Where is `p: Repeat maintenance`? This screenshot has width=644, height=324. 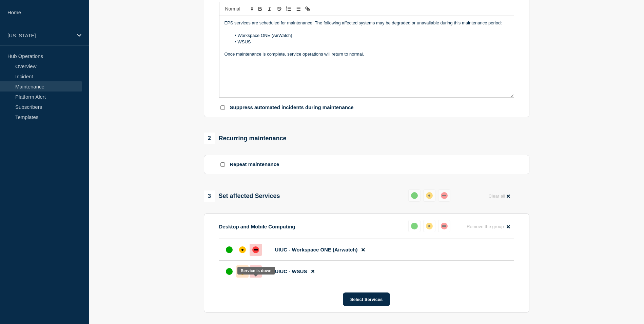
p: Repeat maintenance is located at coordinates (255, 164).